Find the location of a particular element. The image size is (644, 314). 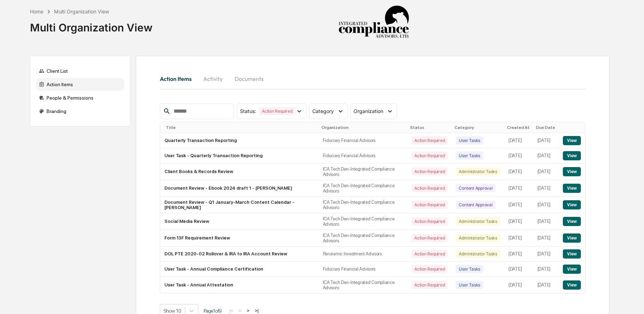

div: People & Permissions is located at coordinates (80, 98).